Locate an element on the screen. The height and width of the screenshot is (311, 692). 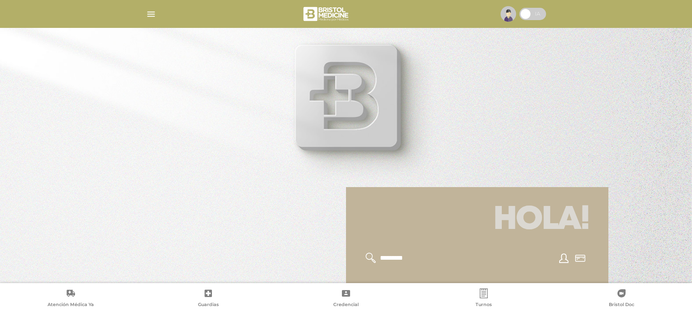
a: Atención Médica Ya is located at coordinates (71, 298).